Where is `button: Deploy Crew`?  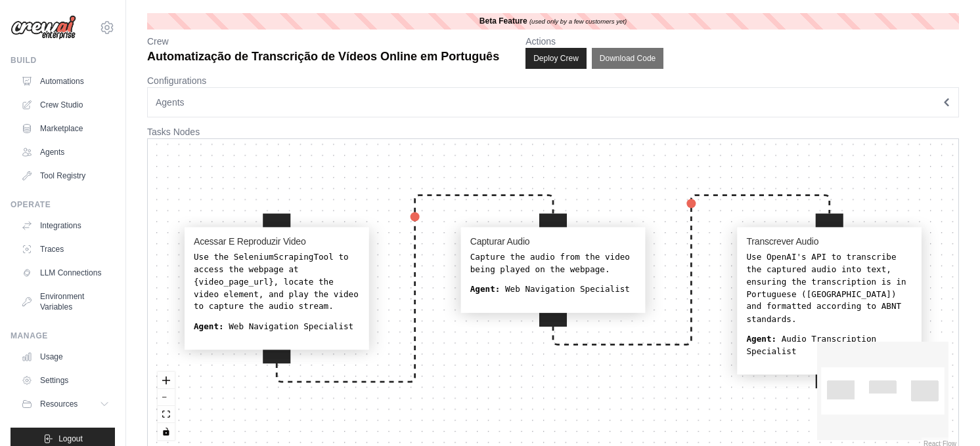
button: Deploy Crew is located at coordinates (556, 59).